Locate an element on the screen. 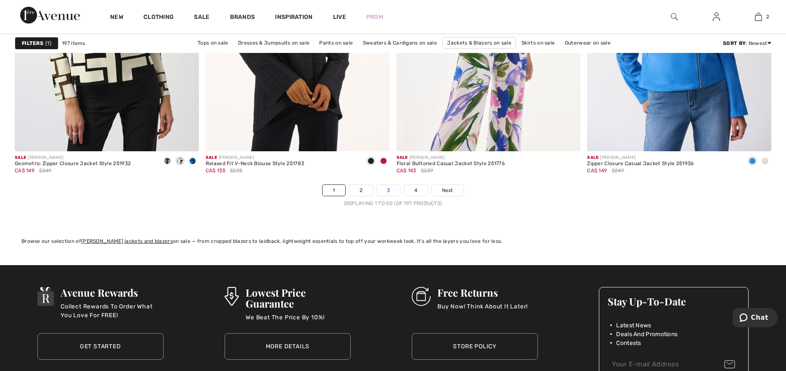  span: $225 is located at coordinates (236, 171).